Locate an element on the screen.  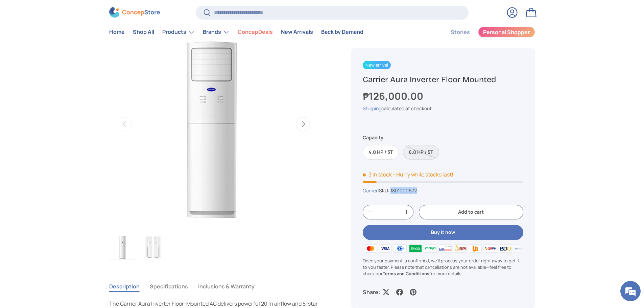
a: Terms and Conditions is located at coordinates (406, 273).